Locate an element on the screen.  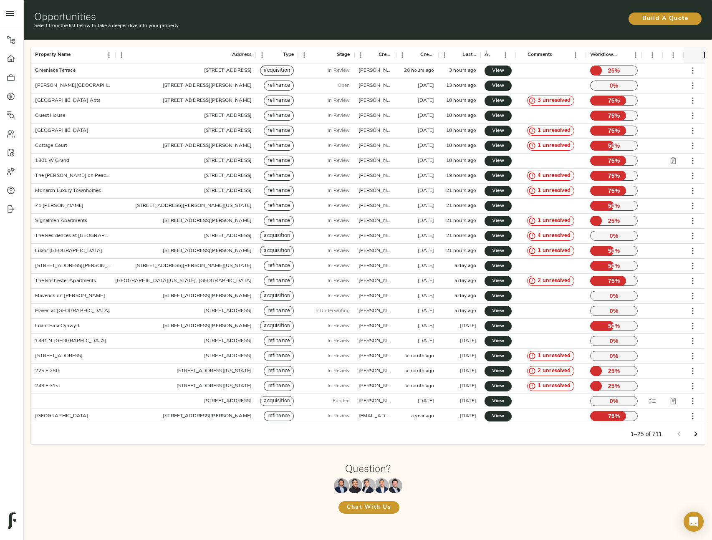
div: 7 days ago is located at coordinates (426, 221).